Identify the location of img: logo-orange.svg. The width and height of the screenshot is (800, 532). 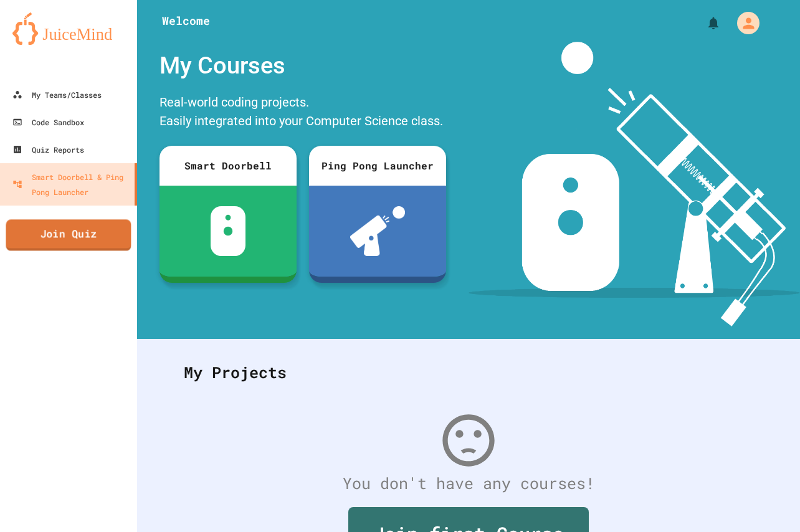
(69, 28).